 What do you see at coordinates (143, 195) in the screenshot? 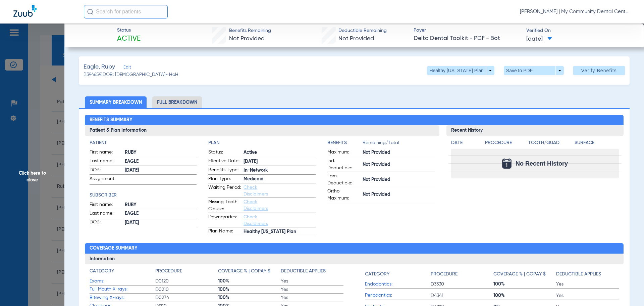
I see `h4: Subscriber` at bounding box center [143, 195].